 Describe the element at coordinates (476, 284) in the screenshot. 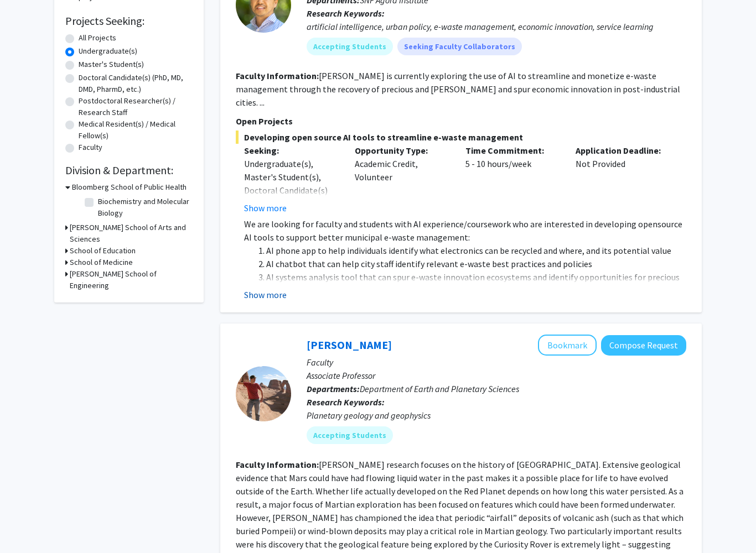

I see `li: AI systems analysis tool that can spur e-waste innovation ecosystems and identify opportunities f...` at that location.